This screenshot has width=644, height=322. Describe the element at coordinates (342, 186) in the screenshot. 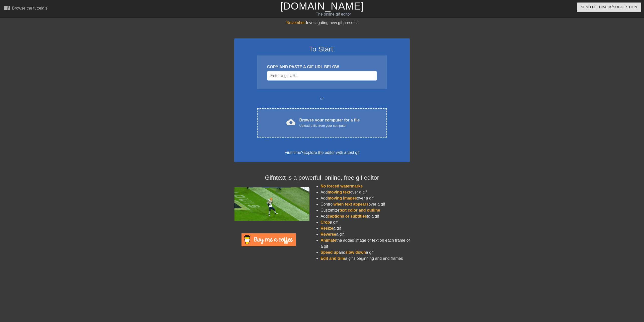

I see `span: No forced watermarks` at that location.